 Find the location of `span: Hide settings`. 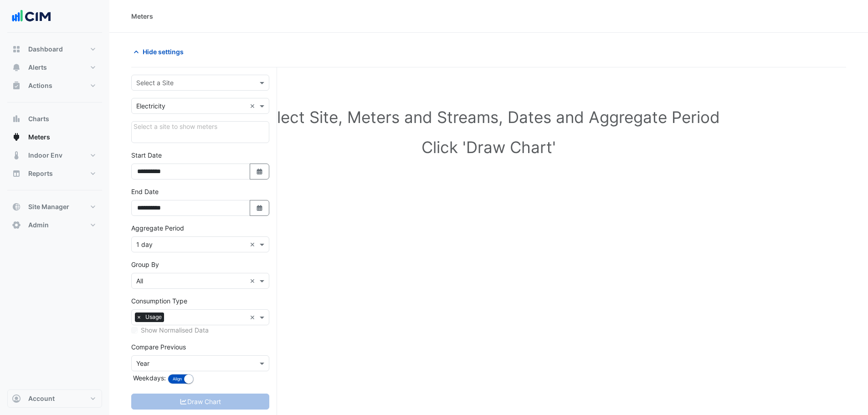

span: Hide settings is located at coordinates (163, 51).